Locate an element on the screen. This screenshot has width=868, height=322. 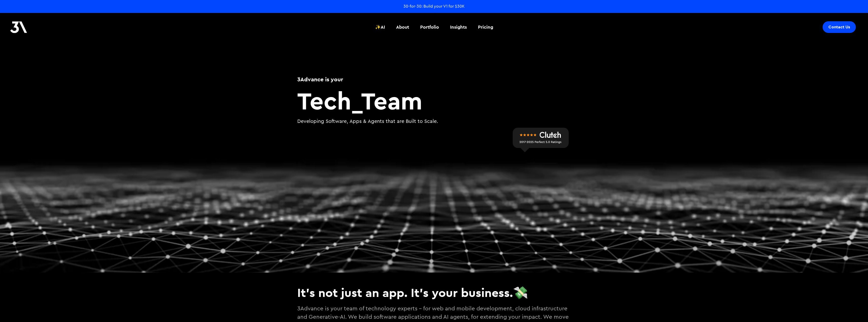
a: About is located at coordinates (402, 27).